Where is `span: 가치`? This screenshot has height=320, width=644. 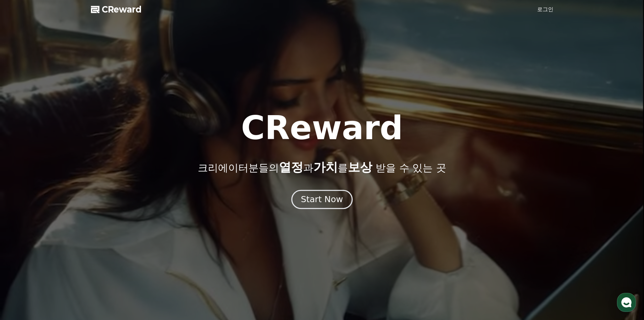
span: 가치 is located at coordinates (326, 167).